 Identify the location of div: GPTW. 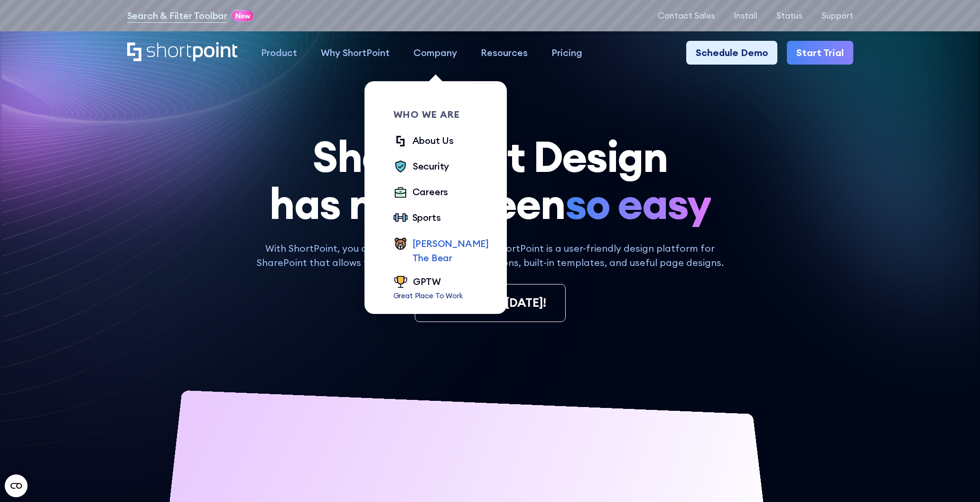
(427, 282).